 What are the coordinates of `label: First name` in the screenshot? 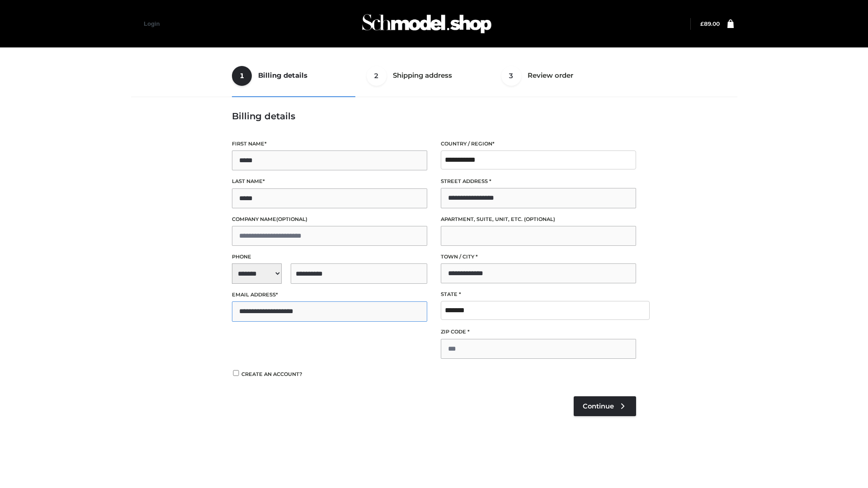 It's located at (330, 144).